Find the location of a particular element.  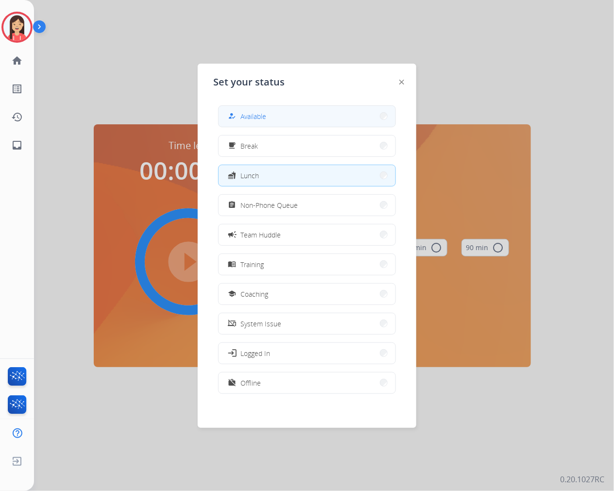

mat-icon: assignment is located at coordinates (232, 205).